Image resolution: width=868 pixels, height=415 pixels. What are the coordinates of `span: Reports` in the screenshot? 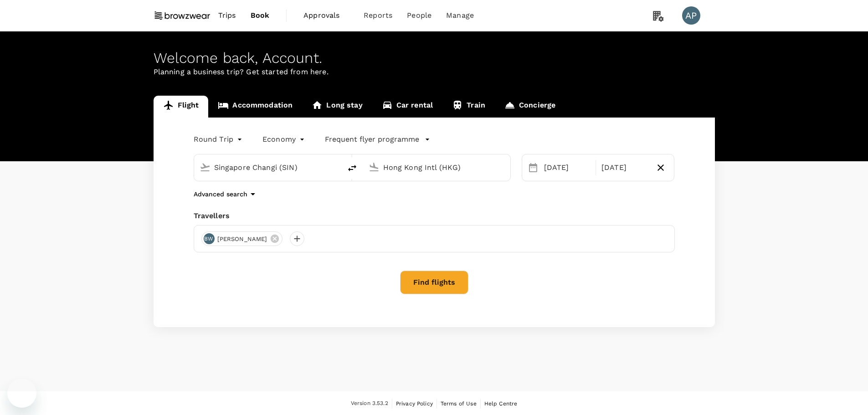 It's located at (378, 15).